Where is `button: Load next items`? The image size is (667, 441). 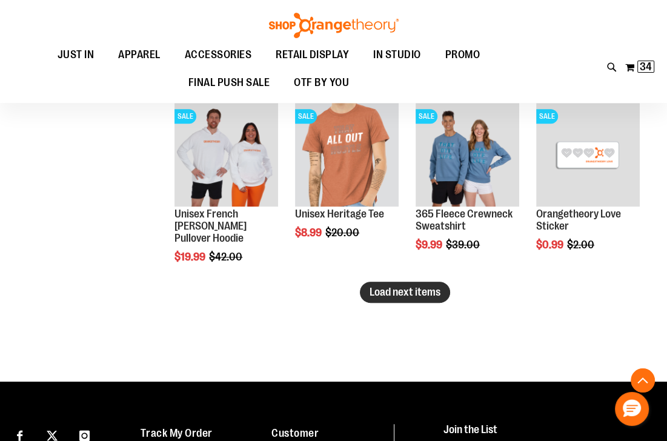
button: Load next items is located at coordinates (404, 292).